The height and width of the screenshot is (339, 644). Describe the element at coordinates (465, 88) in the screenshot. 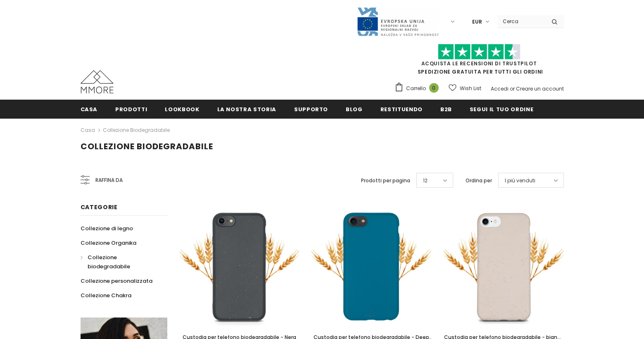

I see `a: Wish List` at that location.